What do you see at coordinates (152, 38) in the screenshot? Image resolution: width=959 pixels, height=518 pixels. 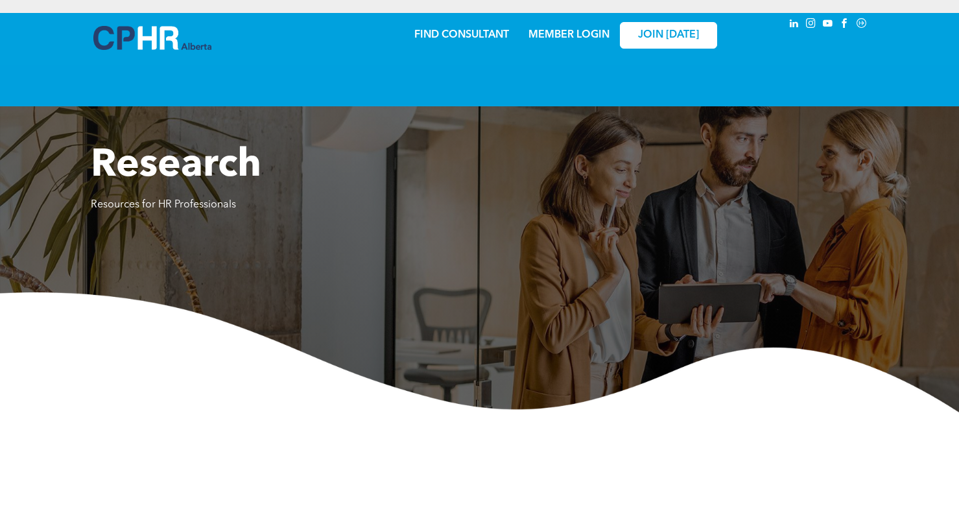 I see `img: A blue and white logo for cp alberta` at bounding box center [152, 38].